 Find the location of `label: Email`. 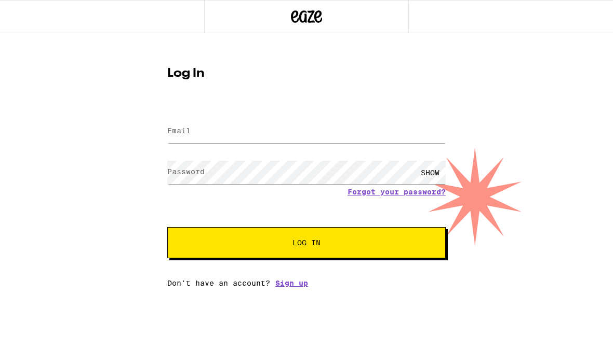

label: Email is located at coordinates (178, 131).